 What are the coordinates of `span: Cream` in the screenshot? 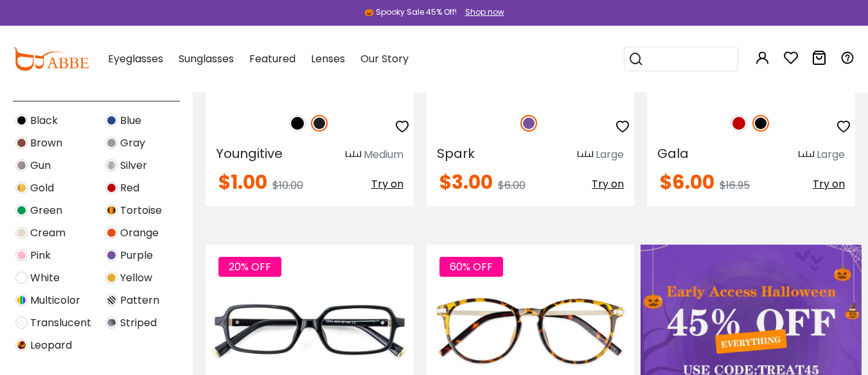 It's located at (47, 233).